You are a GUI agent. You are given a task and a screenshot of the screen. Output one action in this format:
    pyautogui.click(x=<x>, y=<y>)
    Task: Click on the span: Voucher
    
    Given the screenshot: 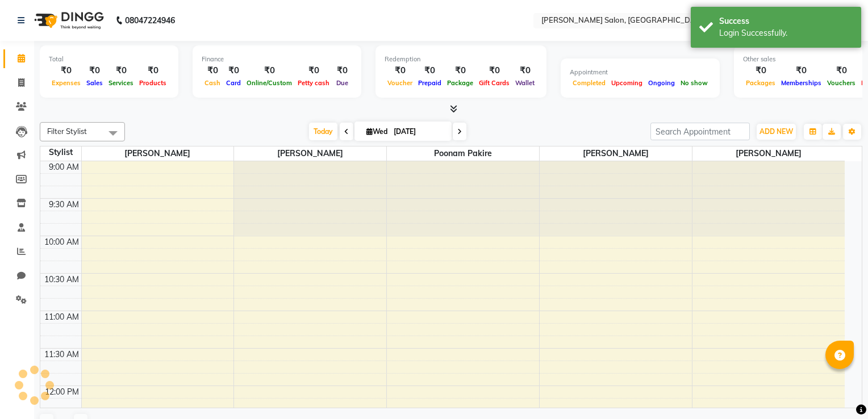 What is the action you would take?
    pyautogui.click(x=399, y=83)
    